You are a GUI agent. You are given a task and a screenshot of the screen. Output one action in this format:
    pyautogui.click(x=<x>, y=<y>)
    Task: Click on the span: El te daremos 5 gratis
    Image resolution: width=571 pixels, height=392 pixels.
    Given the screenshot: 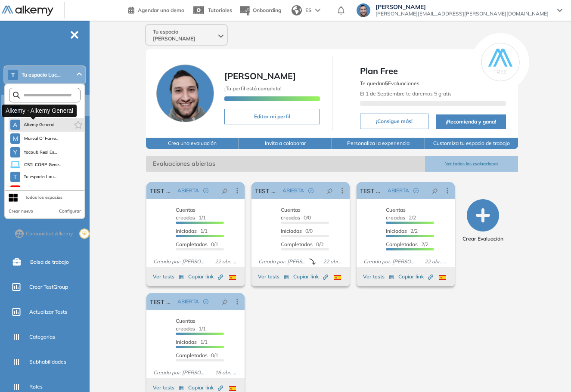 What is the action you would take?
    pyautogui.click(x=406, y=93)
    